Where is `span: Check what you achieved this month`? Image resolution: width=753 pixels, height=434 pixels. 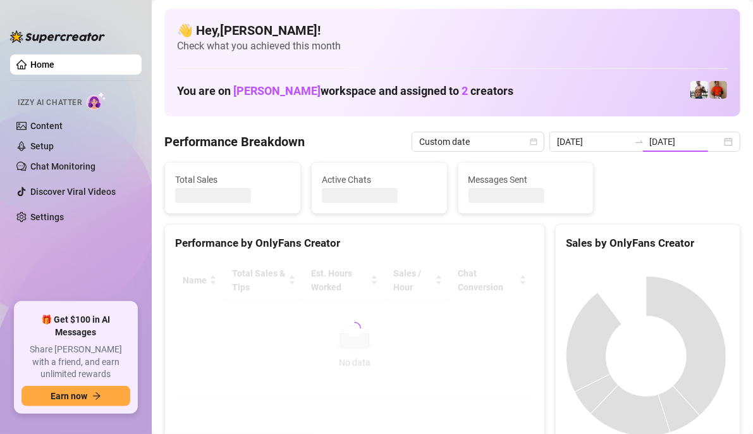 span: Check what you achieved this month is located at coordinates (452, 46).